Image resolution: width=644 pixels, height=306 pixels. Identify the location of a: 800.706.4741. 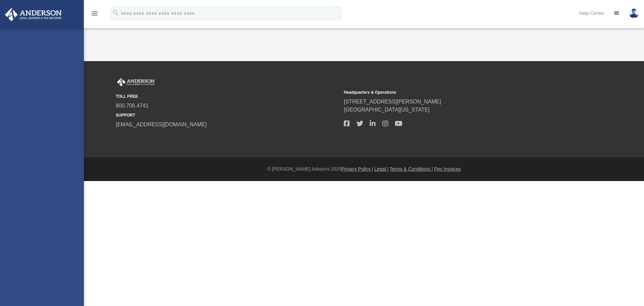
(132, 106).